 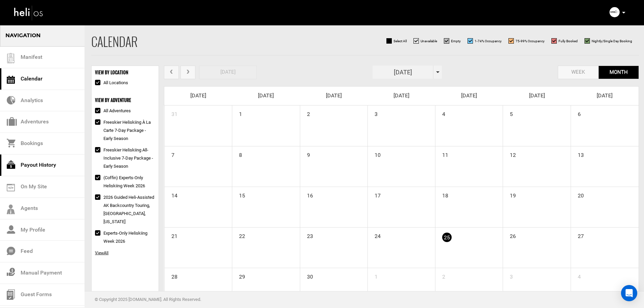 I want to click on label: 1-74% Occupancy, so click(x=484, y=41).